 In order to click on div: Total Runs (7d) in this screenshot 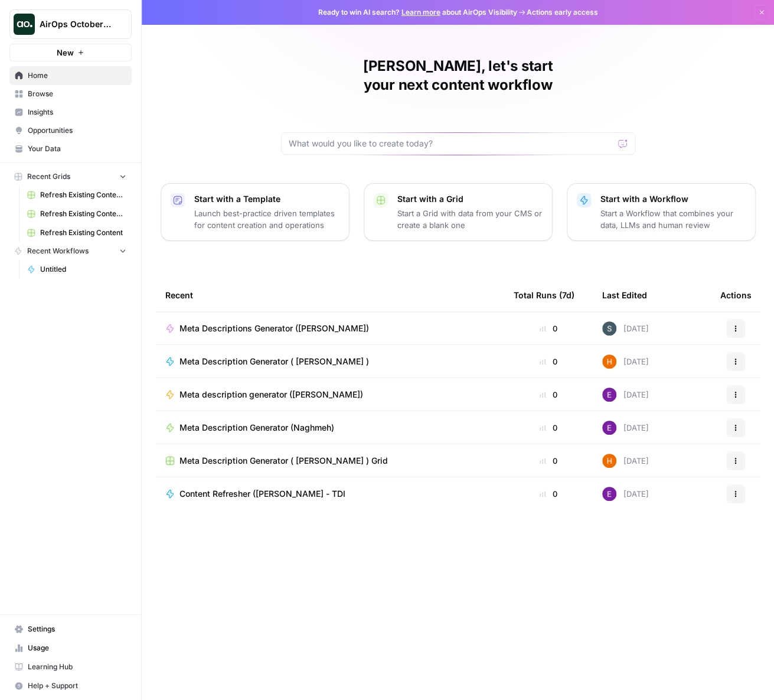, I will do `click(543, 295)`.